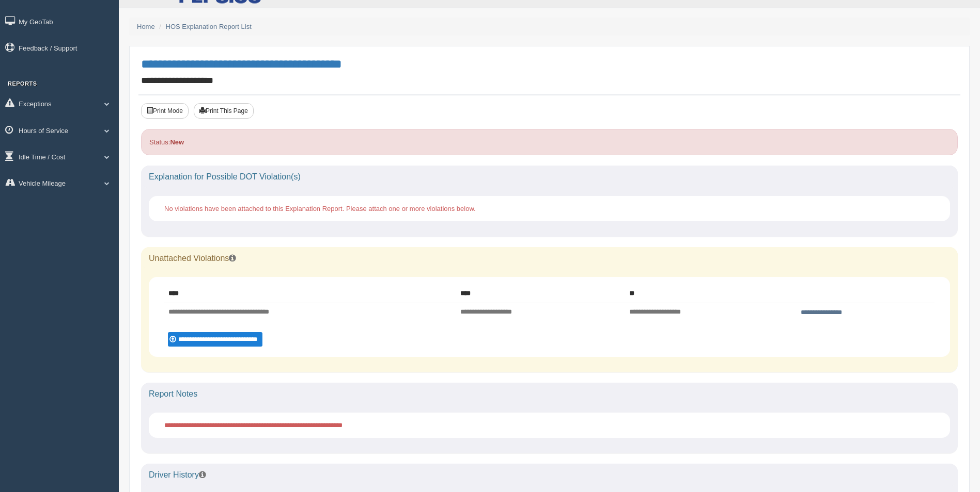 This screenshot has width=980, height=492. I want to click on span: No violations have been attached to this Explanation Report. Please attach one or more violations..., so click(319, 209).